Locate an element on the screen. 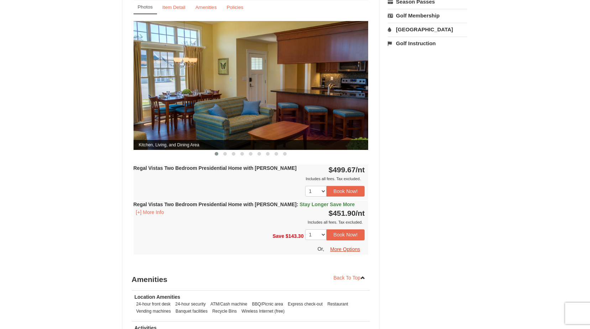  span: $451.90 is located at coordinates (342, 213).